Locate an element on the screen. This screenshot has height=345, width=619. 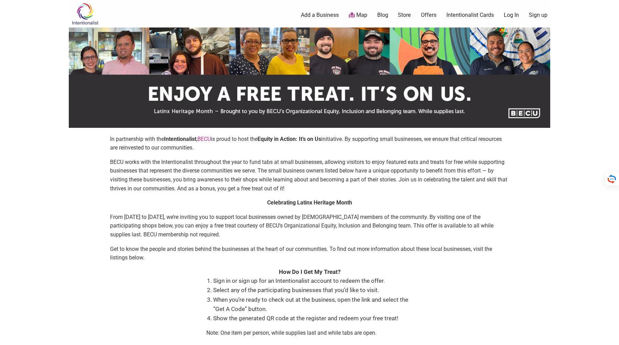
a: Intentionalist Cards is located at coordinates (470, 15).